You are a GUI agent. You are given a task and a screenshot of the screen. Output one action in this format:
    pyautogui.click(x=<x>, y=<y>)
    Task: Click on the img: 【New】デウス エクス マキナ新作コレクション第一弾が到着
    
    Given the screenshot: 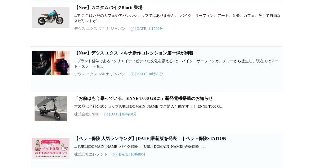 What is the action you would take?
    pyautogui.click(x=51, y=63)
    